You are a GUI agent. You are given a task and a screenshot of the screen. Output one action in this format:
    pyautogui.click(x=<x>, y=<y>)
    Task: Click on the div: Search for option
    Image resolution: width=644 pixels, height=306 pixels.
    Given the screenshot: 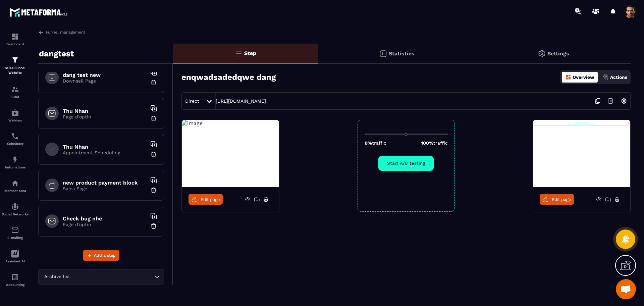 What is the action you would take?
    pyautogui.click(x=101, y=276)
    